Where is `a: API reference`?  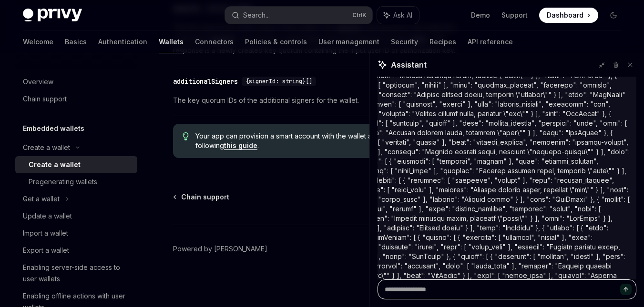
a: API reference is located at coordinates (490, 42).